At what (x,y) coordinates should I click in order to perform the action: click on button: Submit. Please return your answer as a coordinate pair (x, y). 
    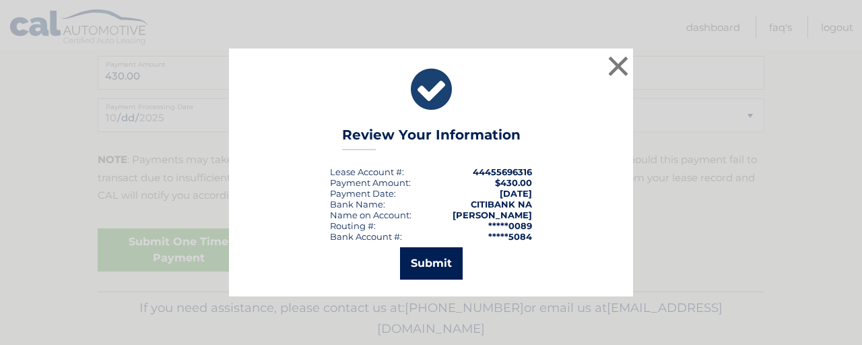
    Looking at the image, I should click on (431, 263).